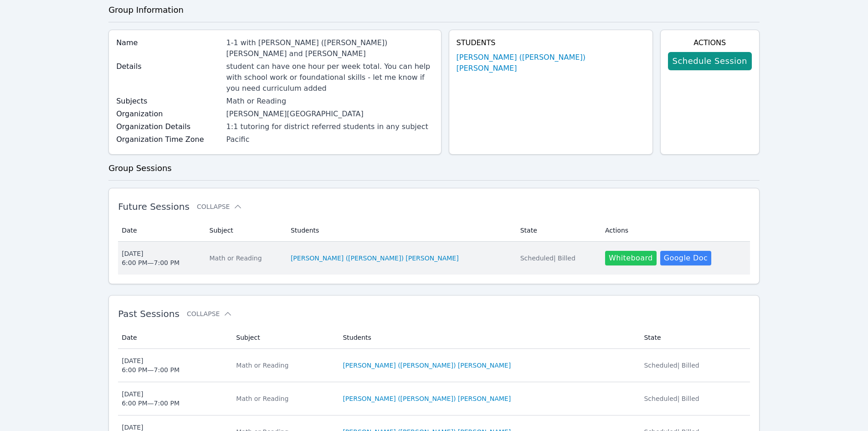  I want to click on label: Details, so click(168, 67).